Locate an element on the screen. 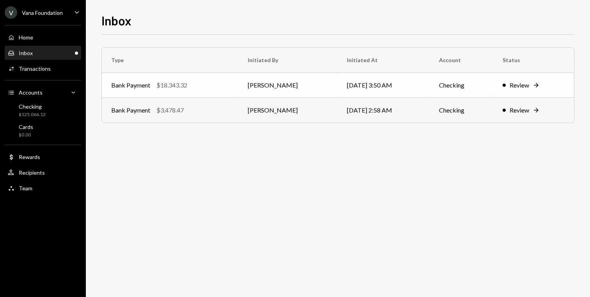 The height and width of the screenshot is (297, 590). a: Accounts is located at coordinates (43, 92).